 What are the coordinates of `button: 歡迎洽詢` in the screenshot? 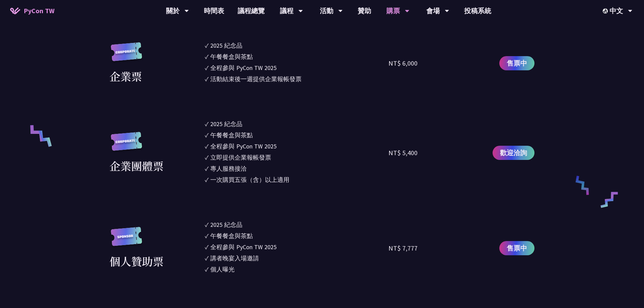 It's located at (513, 153).